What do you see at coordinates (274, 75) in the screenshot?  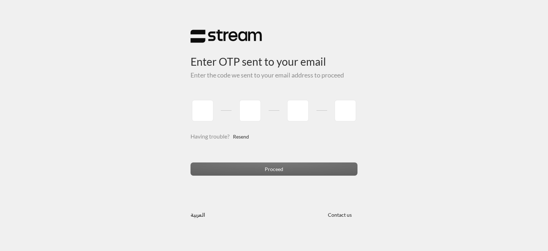 I see `h5: Enter the code we sent to your email address to proceed` at bounding box center [274, 75].